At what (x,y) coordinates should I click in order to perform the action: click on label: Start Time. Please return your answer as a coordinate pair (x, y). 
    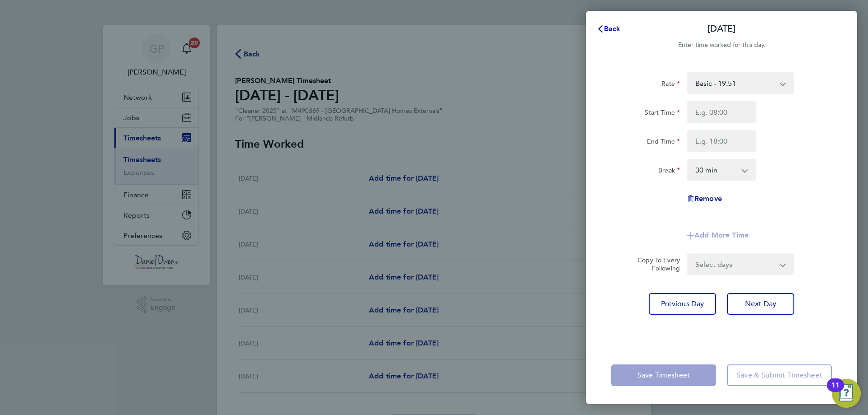
    Looking at the image, I should click on (662, 113).